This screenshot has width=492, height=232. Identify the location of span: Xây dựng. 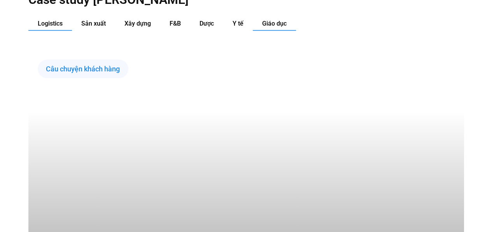
(138, 23).